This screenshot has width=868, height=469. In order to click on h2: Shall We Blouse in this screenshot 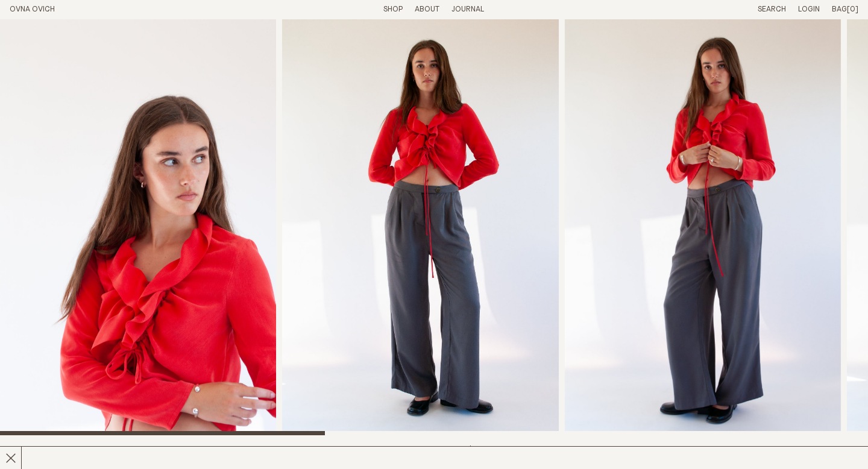, I will do `click(112, 453)`.